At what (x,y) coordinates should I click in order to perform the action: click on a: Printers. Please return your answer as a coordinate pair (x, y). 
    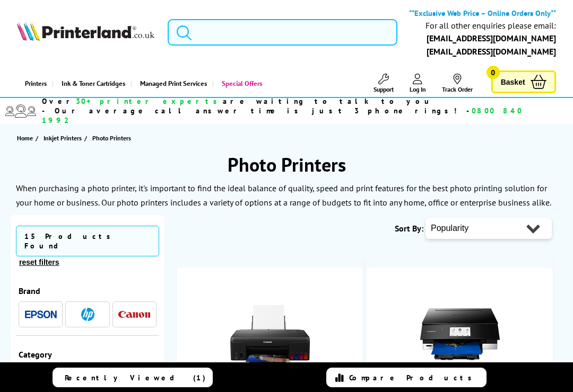
    Looking at the image, I should click on (35, 84).